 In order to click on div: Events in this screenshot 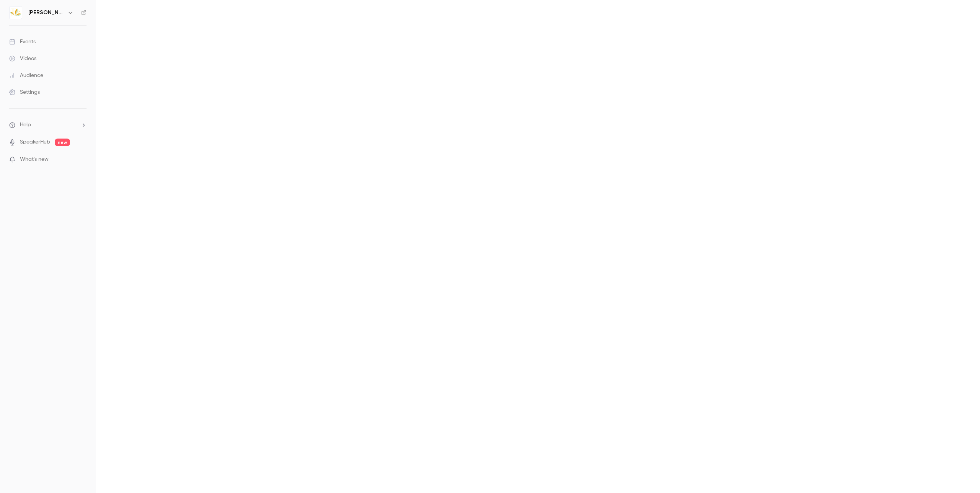, I will do `click(22, 42)`.